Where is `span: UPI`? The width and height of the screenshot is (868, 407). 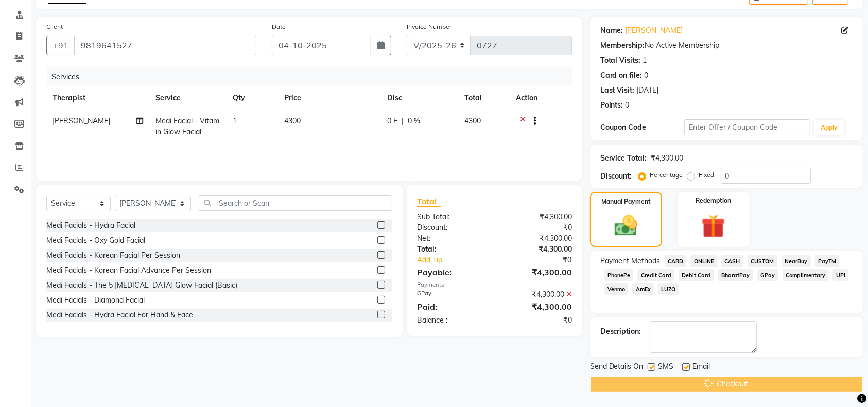 span: UPI is located at coordinates (840, 275).